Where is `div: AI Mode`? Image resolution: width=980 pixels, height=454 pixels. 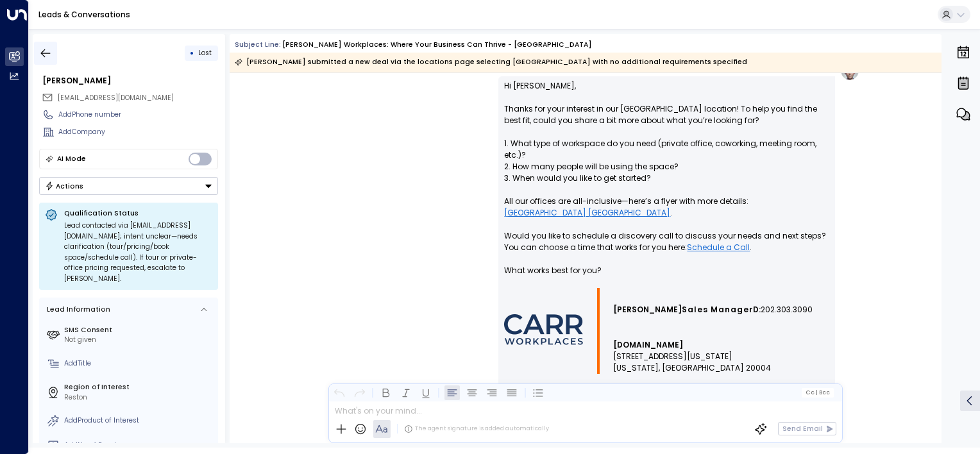
div: AI Mode is located at coordinates (71, 159).